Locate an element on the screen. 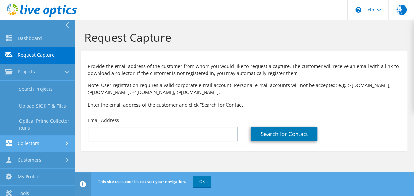 The height and width of the screenshot is (196, 414). a: OK is located at coordinates (202, 181).